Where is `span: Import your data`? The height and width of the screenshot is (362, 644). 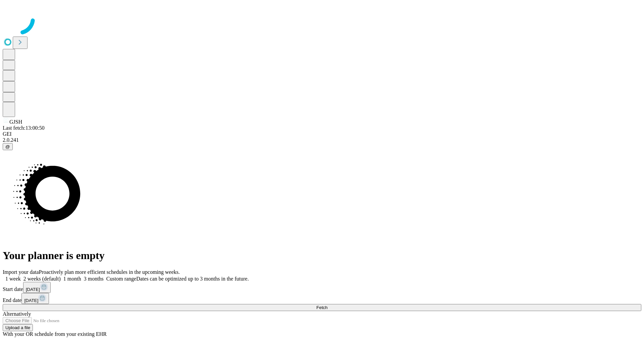
span: Import your data is located at coordinates (21, 272).